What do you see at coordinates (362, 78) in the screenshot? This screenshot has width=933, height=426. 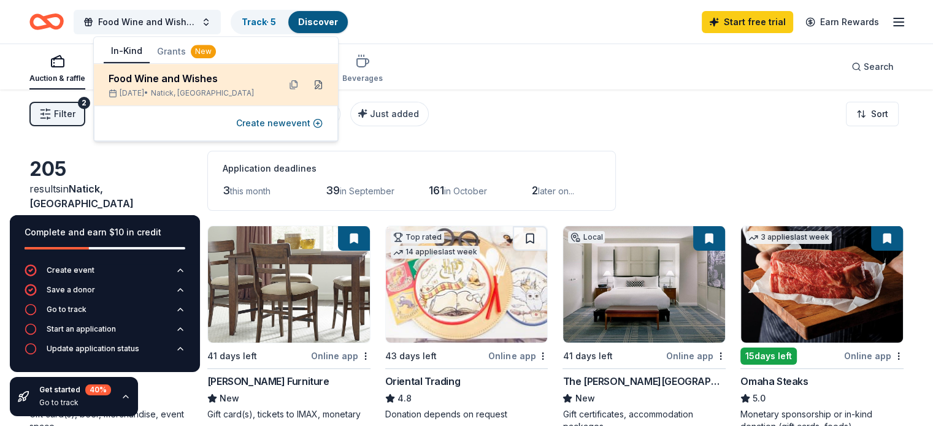 I see `div: Beverages` at bounding box center [362, 78].